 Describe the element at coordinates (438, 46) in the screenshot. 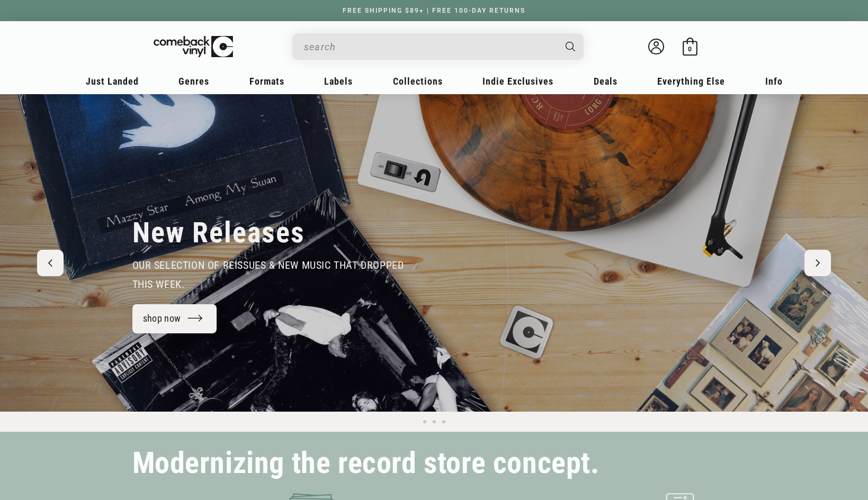

I see `div: Search` at that location.